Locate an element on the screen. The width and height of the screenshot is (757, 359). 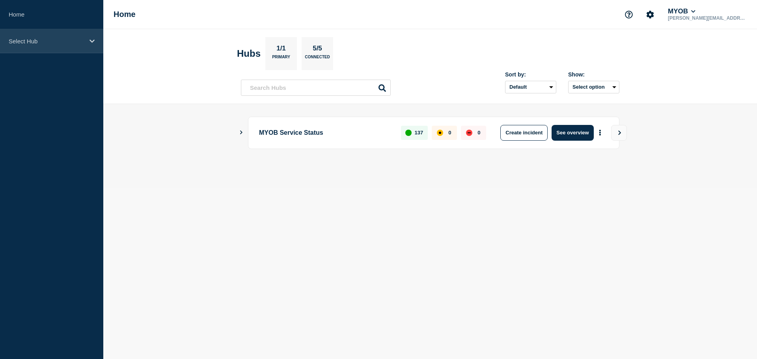
button: More actions is located at coordinates (600, 133).